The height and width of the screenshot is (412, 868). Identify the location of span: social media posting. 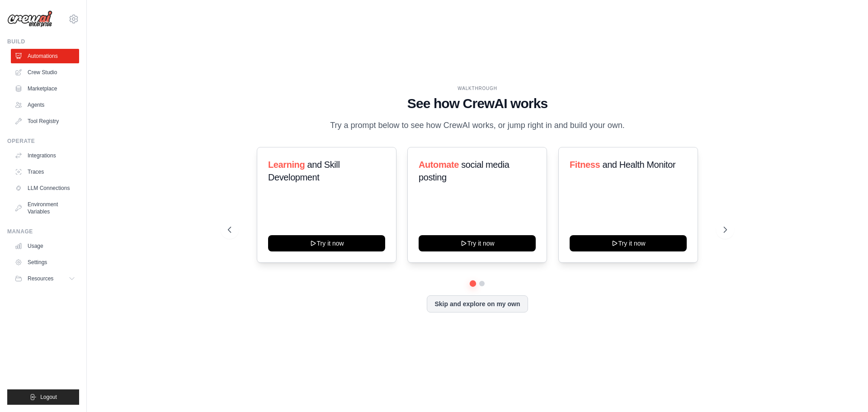
(464, 171).